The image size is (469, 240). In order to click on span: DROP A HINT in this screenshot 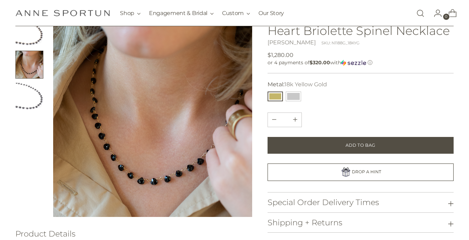, I will do `click(367, 172)`.